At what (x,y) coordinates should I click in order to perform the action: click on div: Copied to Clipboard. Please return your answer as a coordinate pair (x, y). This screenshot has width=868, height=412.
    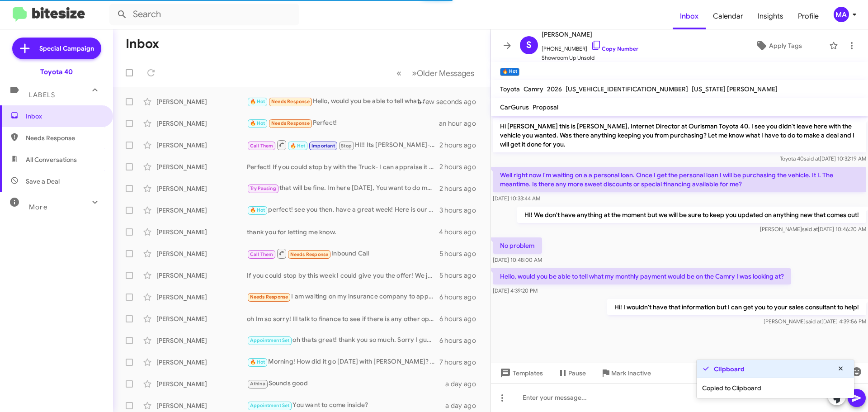
    Looking at the image, I should click on (775, 388).